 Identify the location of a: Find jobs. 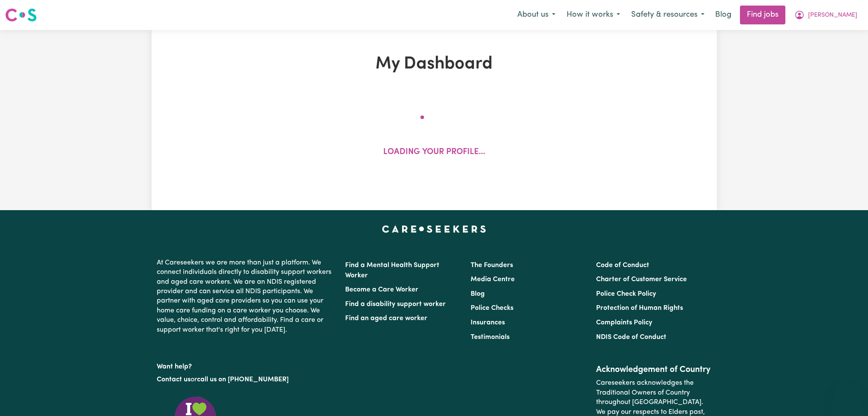
(762, 15).